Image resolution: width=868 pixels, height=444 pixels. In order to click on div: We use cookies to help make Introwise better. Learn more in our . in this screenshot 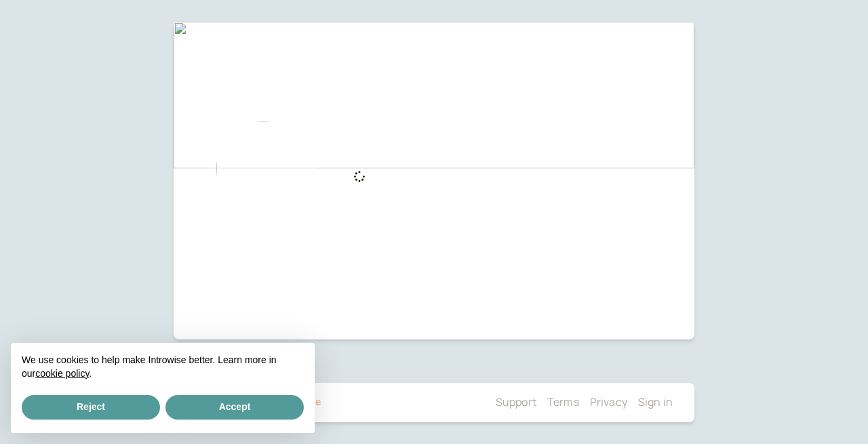, I will do `click(163, 367)`.